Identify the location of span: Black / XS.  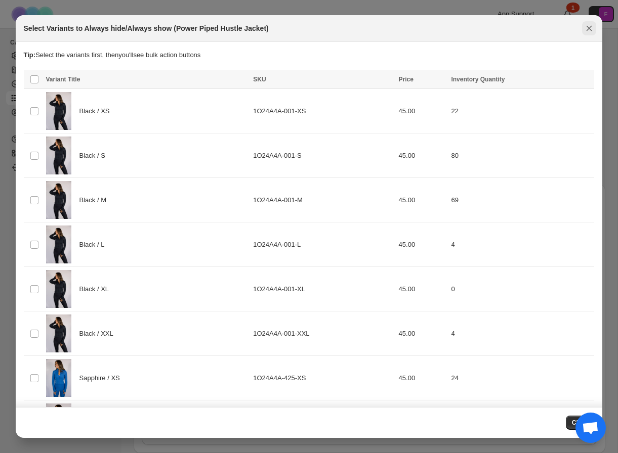
(97, 111).